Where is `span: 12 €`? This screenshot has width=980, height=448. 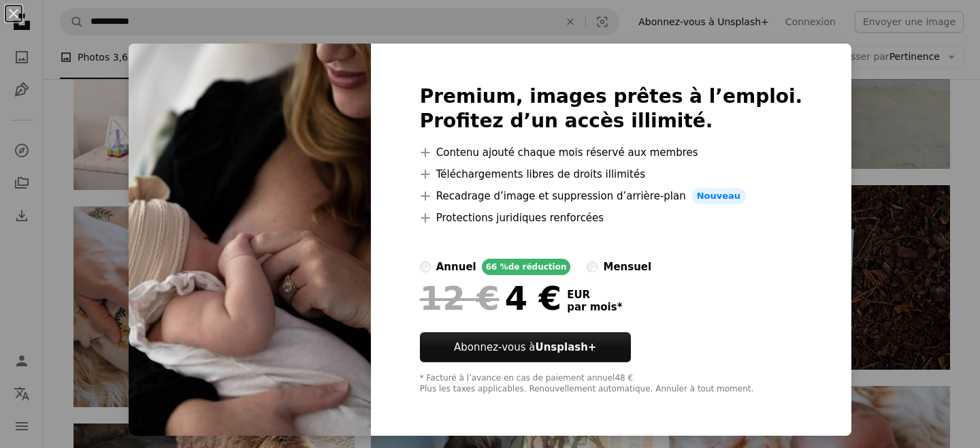 span: 12 € is located at coordinates (459, 298).